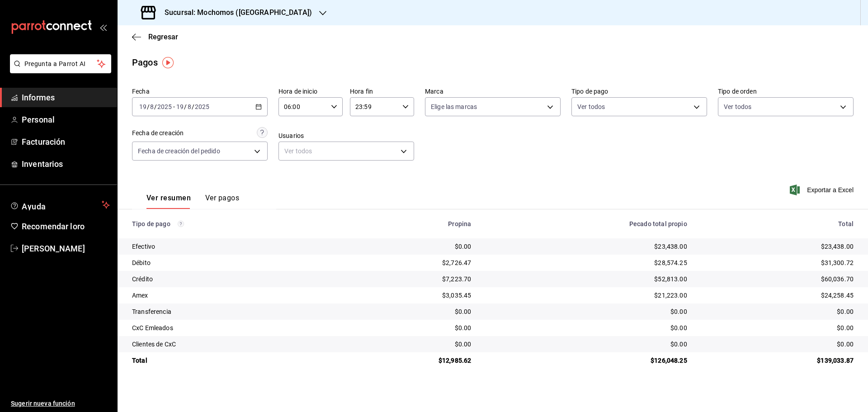 Image resolution: width=868 pixels, height=412 pixels. Describe the element at coordinates (103, 27) in the screenshot. I see `button: abrir_cajón_menú` at that location.